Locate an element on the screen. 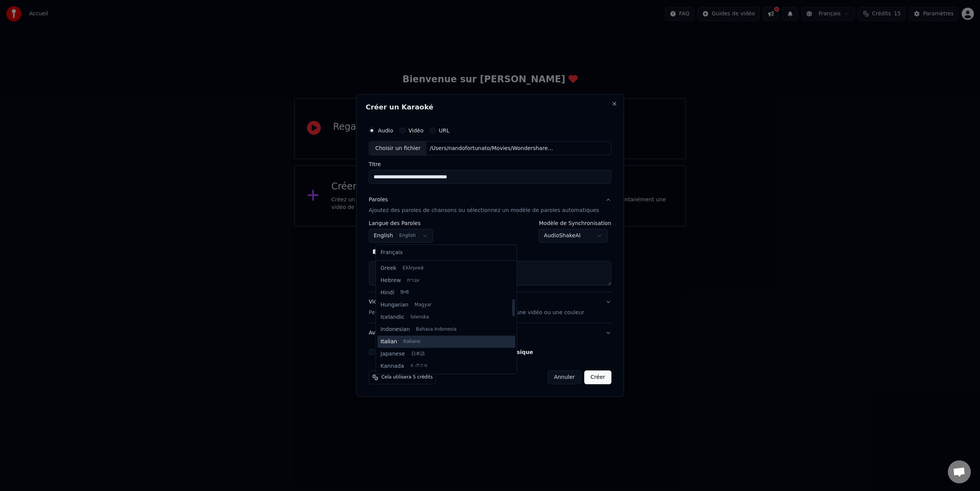  span: Hebrew is located at coordinates (391, 281).